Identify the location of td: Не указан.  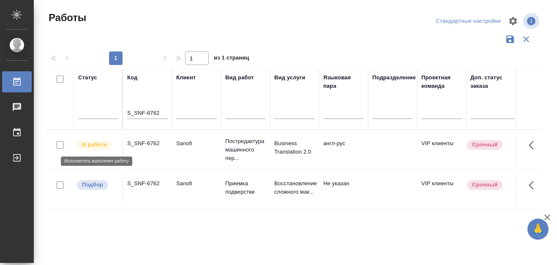
(343, 190).